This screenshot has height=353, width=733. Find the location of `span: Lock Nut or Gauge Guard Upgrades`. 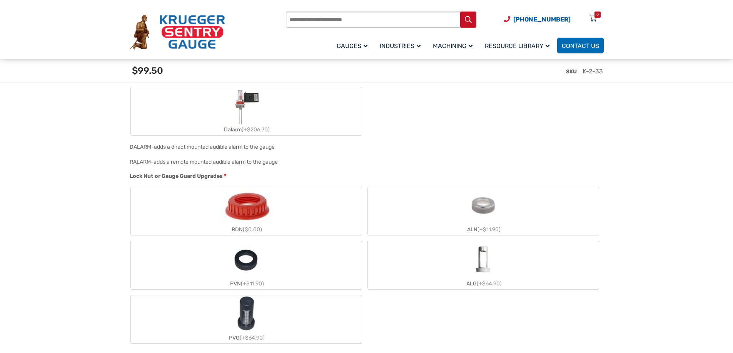

span: Lock Nut or Gauge Guard Upgrades is located at coordinates (176, 176).